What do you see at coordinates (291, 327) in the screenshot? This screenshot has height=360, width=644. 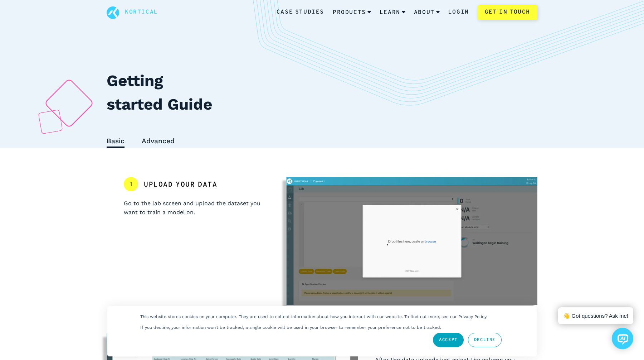 I see `p: If you decline, your information won’t be tracked, a single cookie will be used in your browser t...` at bounding box center [291, 327].